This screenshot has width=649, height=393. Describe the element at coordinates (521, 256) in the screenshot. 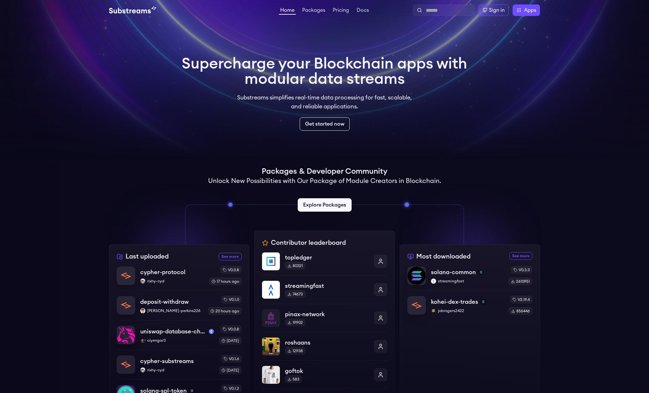

I see `a: See more most downloaded packages` at that location.